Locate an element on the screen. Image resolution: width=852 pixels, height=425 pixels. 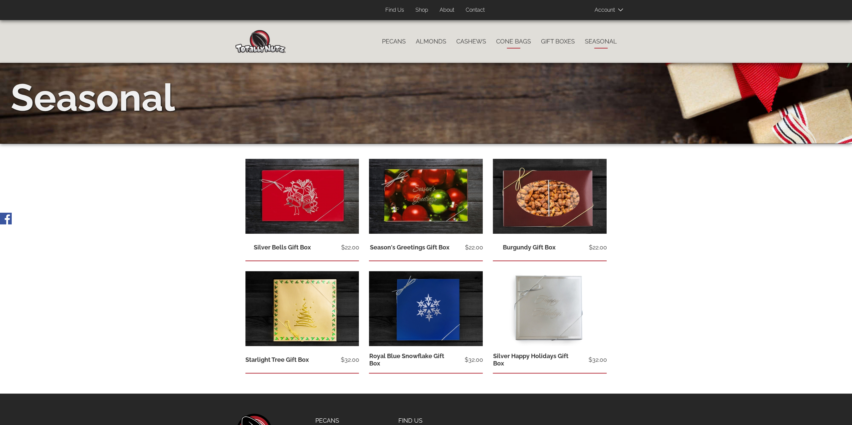
a: Burgundy Gift Box is located at coordinates (529, 247).